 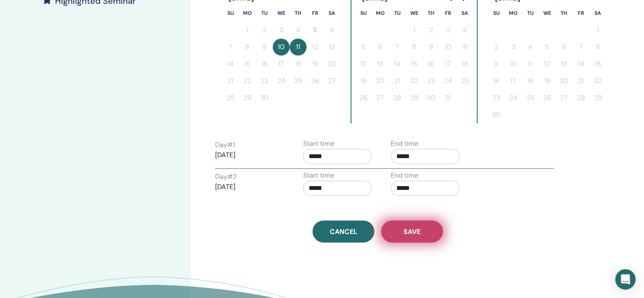 I want to click on button: 18, so click(x=530, y=81).